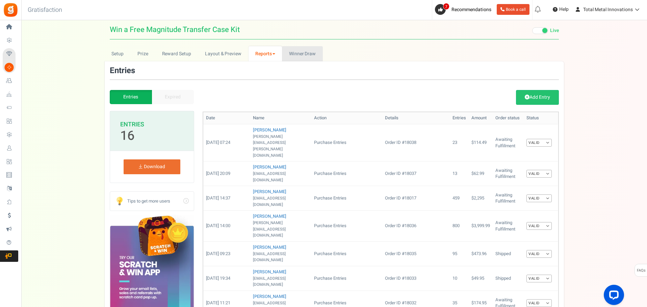 Image resolution: width=647 pixels, height=307 pixels. Describe the element at coordinates (563, 9) in the screenshot. I see `span: Help` at that location.